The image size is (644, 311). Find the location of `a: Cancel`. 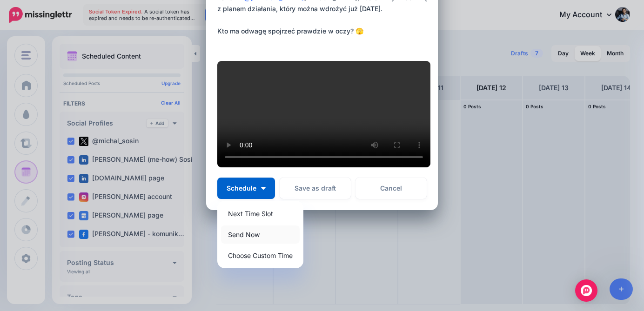

a: Cancel is located at coordinates (391, 188).